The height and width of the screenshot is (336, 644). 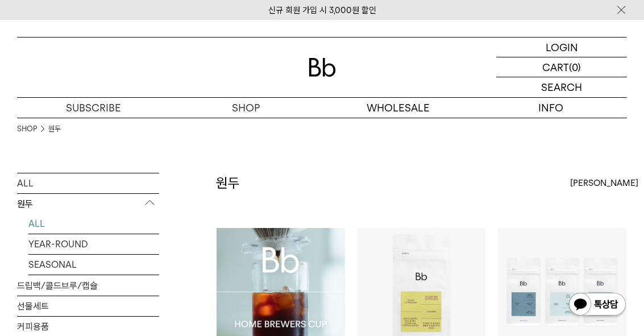 I want to click on p: INFO, so click(x=550, y=108).